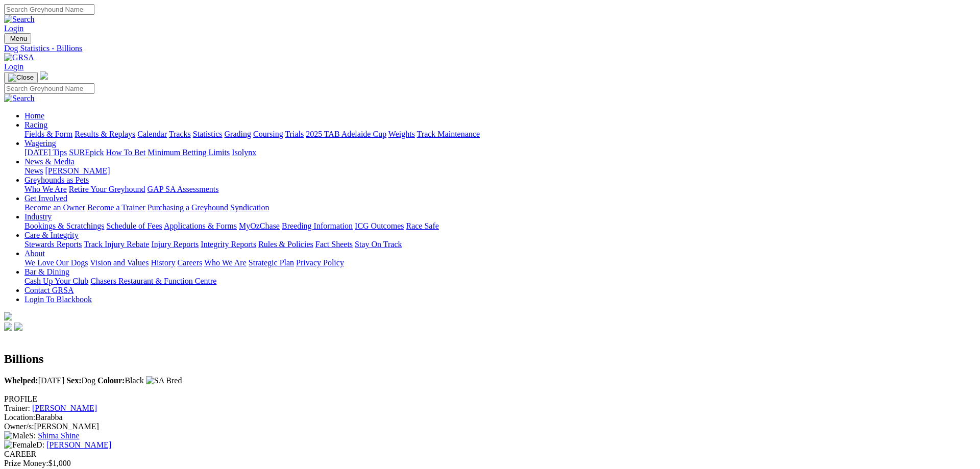 The height and width of the screenshot is (469, 980). Describe the element at coordinates (378, 244) in the screenshot. I see `a: Stay On Track` at that location.